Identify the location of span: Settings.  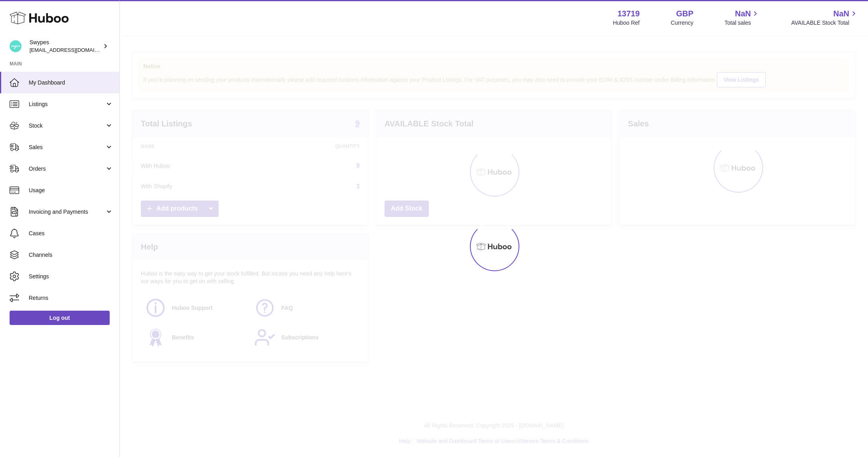
(71, 276).